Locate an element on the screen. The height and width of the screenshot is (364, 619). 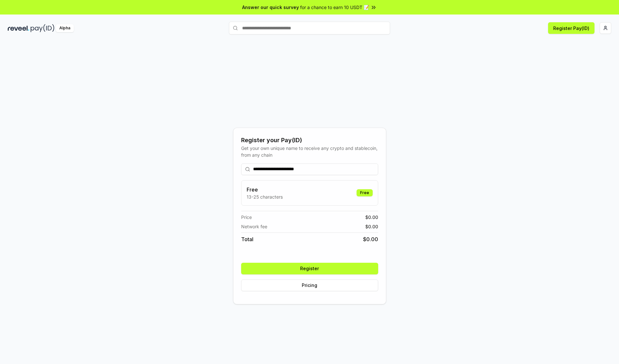
span: for a chance to earn 10 USDT 📝 is located at coordinates (335, 7).